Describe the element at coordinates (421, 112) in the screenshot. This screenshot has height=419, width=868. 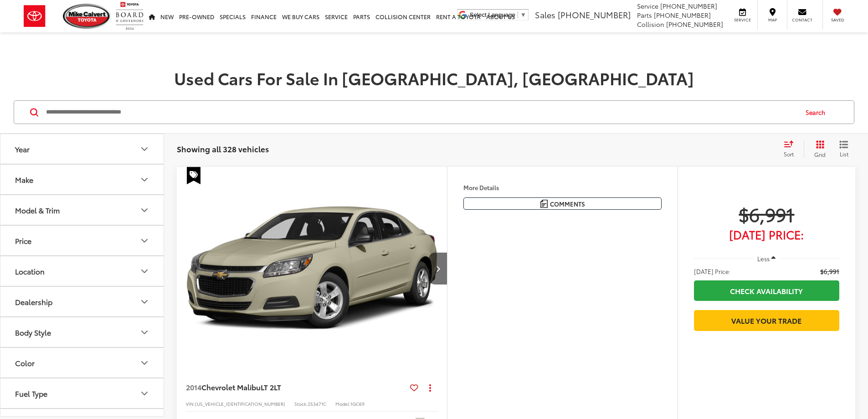
I see `input: Search by Make, Model, or Keyword` at that location.